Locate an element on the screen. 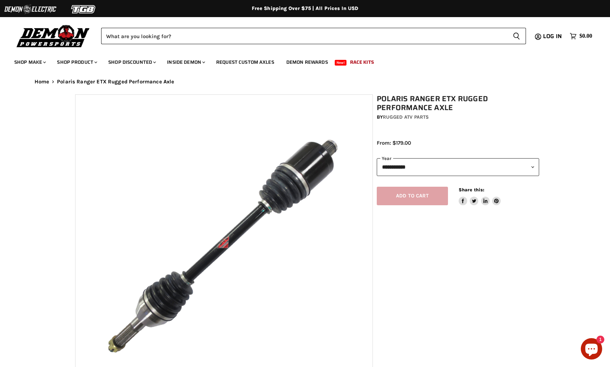  div: by is located at coordinates (458, 117).